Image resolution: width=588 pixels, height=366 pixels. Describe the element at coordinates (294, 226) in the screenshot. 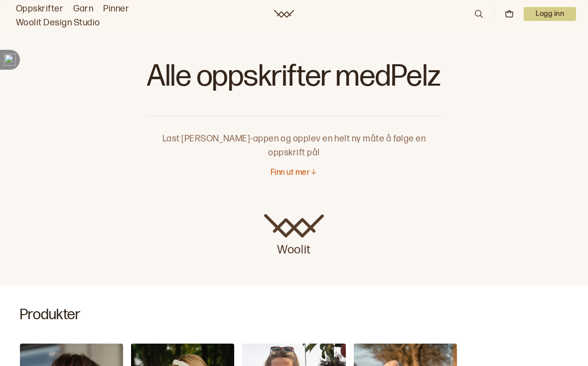

I see `img: Woolit` at that location.